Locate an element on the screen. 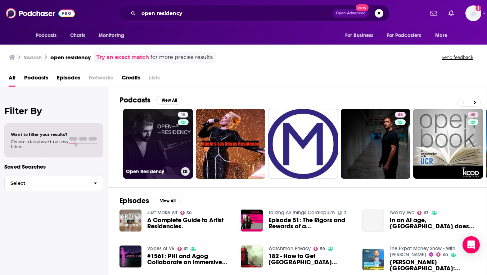 The height and width of the screenshot is (275, 487). button: Select is located at coordinates (54, 183).